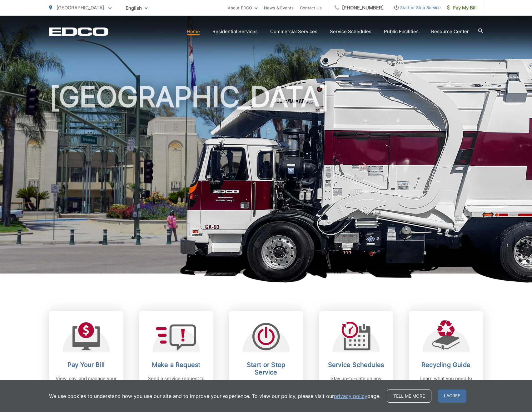  Describe the element at coordinates (86, 359) in the screenshot. I see `a: Pay Your Bill View, pay, and manage your bill online.` at that location.